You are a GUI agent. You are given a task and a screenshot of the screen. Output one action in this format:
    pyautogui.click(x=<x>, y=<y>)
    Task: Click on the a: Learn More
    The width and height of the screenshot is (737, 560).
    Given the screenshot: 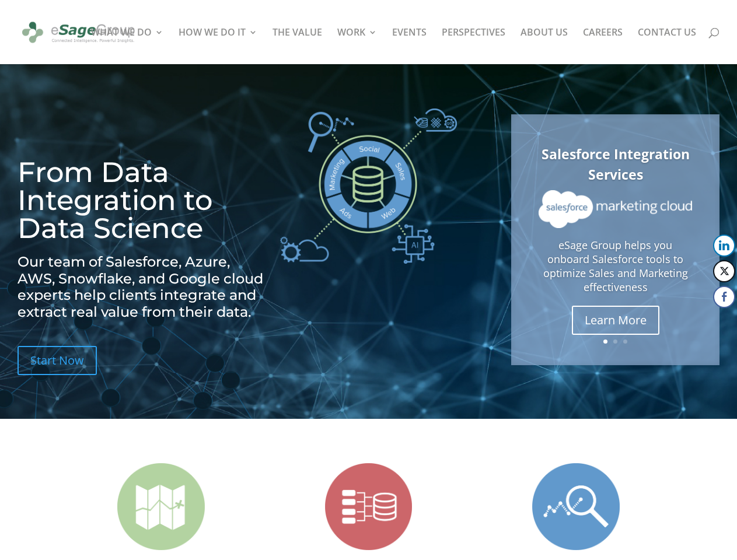 What is the action you would take?
    pyautogui.click(x=615, y=321)
    